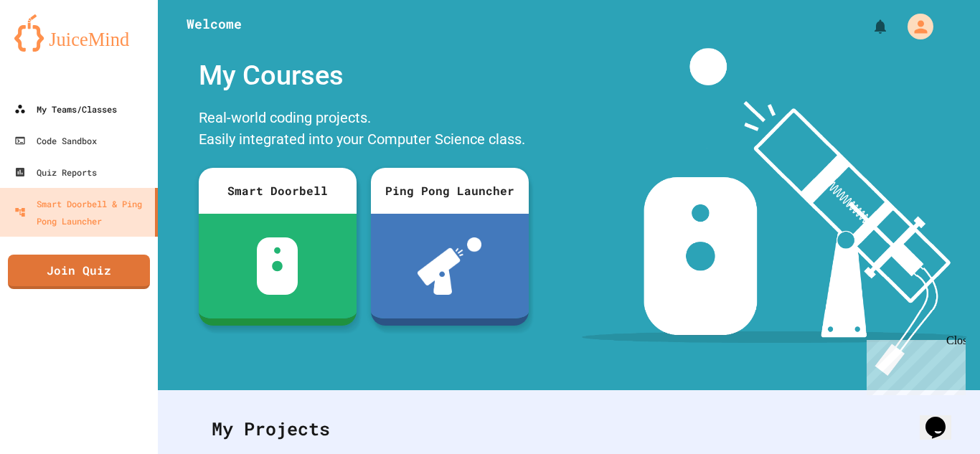 The image size is (980, 454). I want to click on div: Smart Doorbell & Ping Pong Launcher, so click(82, 212).